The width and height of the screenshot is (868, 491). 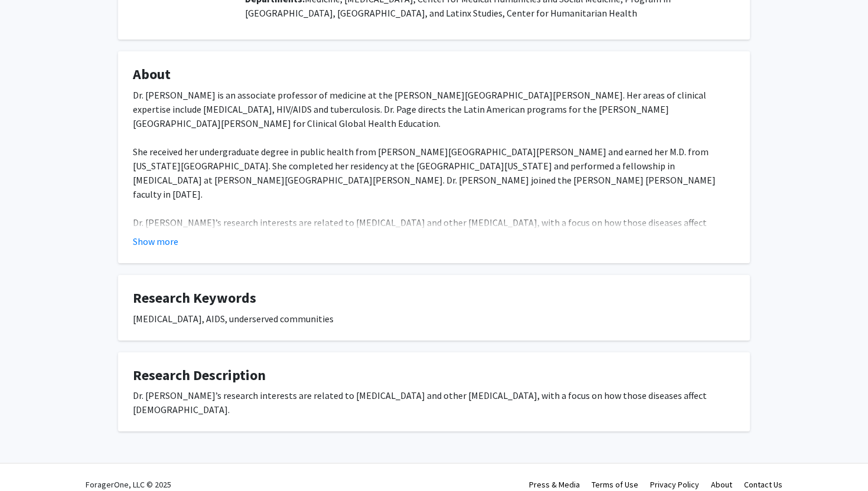 What do you see at coordinates (434, 375) in the screenshot?
I see `h4: Research Description` at bounding box center [434, 375].